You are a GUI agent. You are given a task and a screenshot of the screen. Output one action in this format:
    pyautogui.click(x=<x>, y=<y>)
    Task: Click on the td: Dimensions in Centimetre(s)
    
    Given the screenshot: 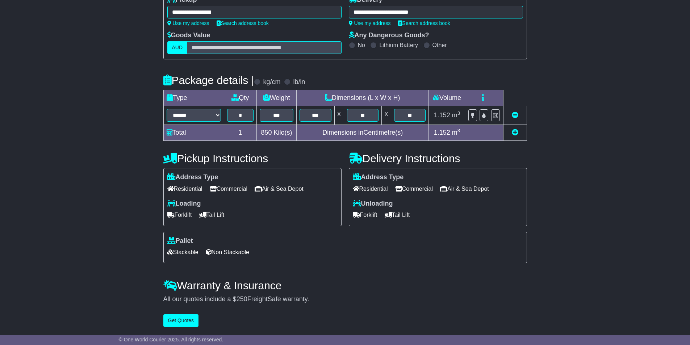 What is the action you would take?
    pyautogui.click(x=363, y=133)
    